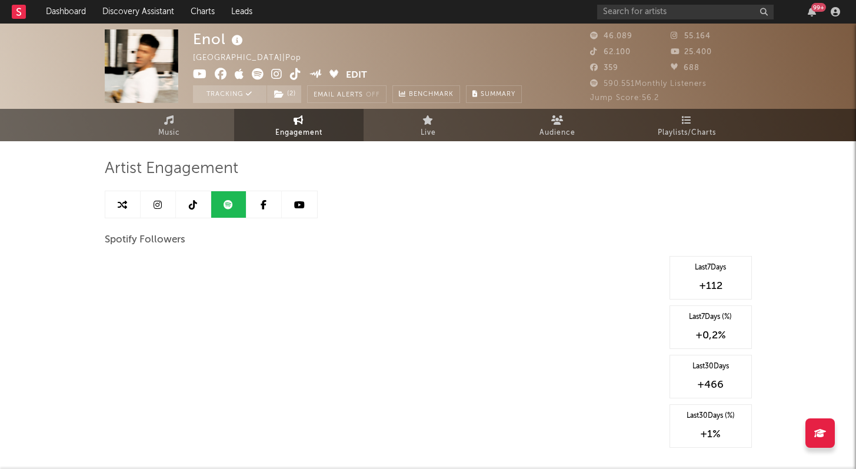 The width and height of the screenshot is (856, 469). Describe the element at coordinates (710, 335) in the screenshot. I see `div: +0,2 %` at that location.